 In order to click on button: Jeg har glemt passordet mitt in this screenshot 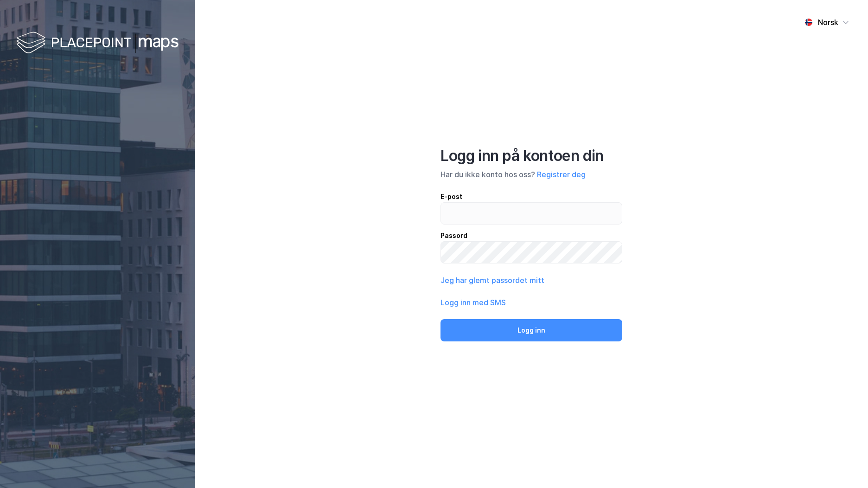, I will do `click(492, 280)`.